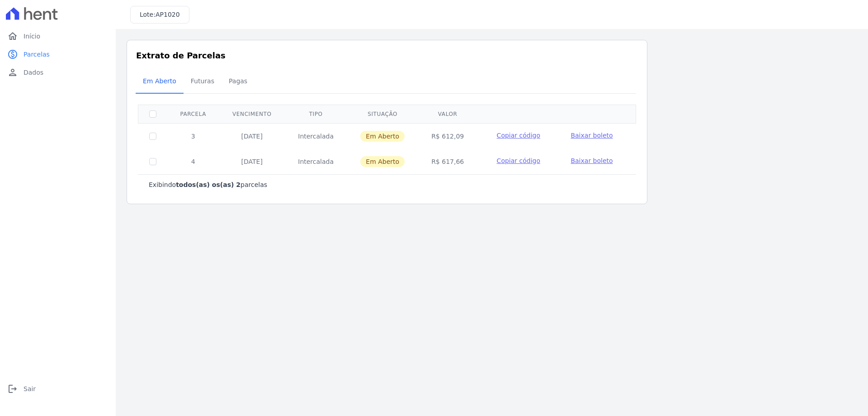  Describe the element at coordinates (36, 54) in the screenshot. I see `span: Parcelas` at that location.